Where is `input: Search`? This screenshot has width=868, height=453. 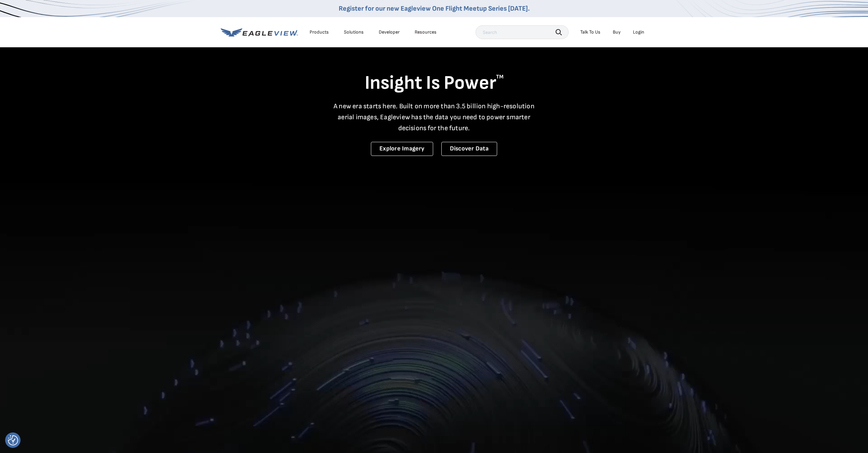 input: Search is located at coordinates (522, 32).